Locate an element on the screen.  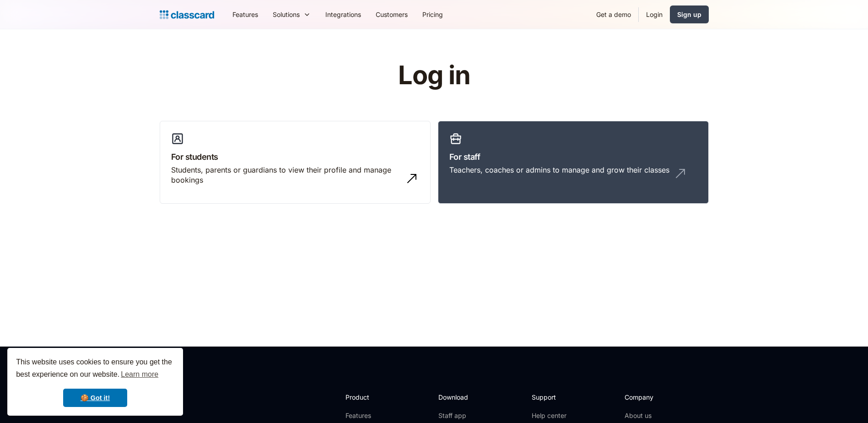
a: Staff app is located at coordinates (457, 416).